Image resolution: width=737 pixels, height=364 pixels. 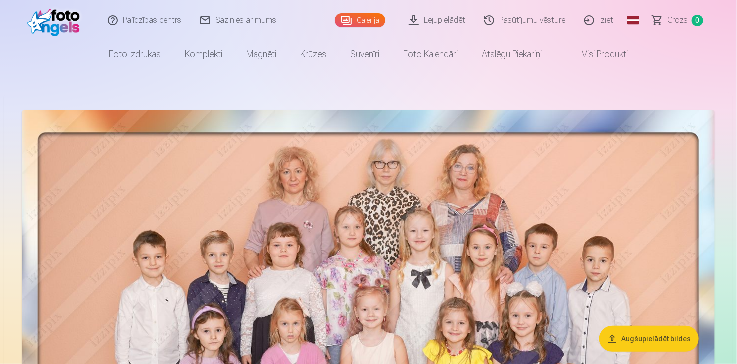 I want to click on a: Komplekti, so click(x=204, y=54).